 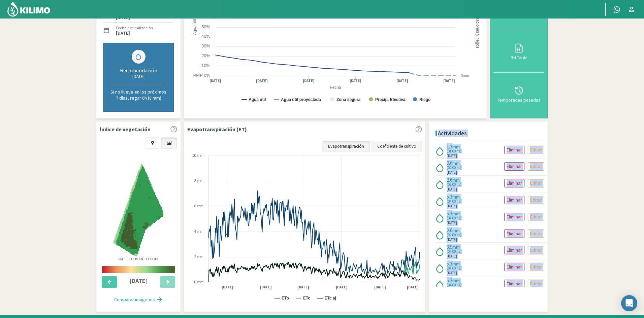 I want to click on img: scale, so click(x=139, y=270).